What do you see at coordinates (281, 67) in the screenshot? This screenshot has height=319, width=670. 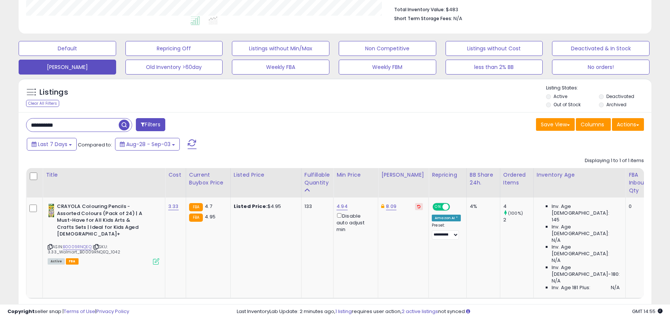 I see `button: Weekly FBA` at bounding box center [281, 67].